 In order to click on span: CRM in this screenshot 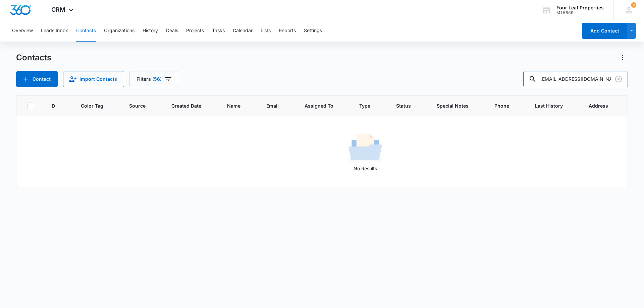, I will do `click(58, 9)`.